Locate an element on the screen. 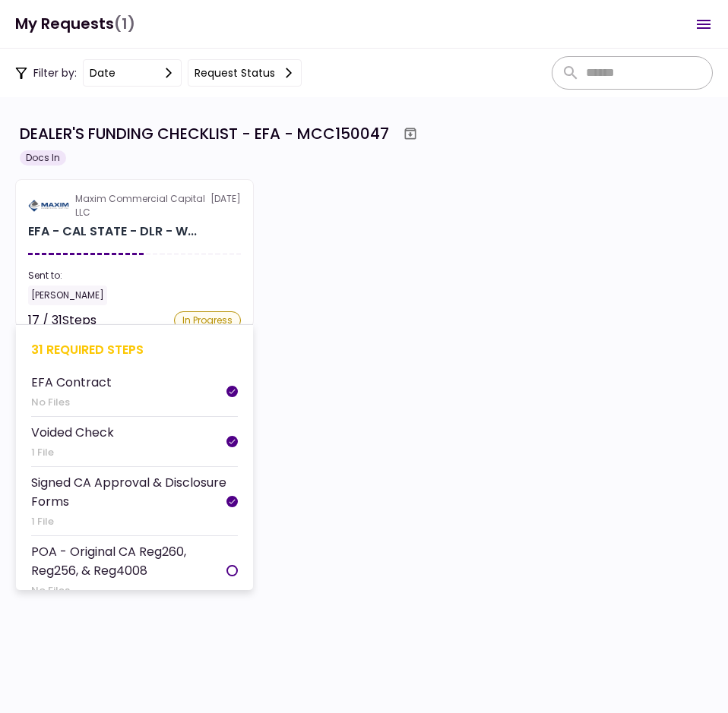 The image size is (728, 713). h1: My Requests is located at coordinates (75, 23).